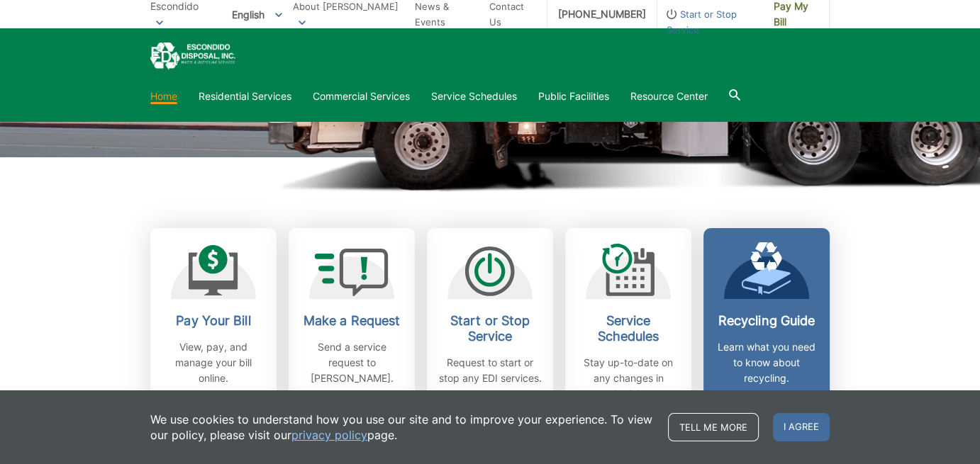  What do you see at coordinates (213, 363) in the screenshot?
I see `p: View, pay, and manage your bill online.` at bounding box center [213, 363].